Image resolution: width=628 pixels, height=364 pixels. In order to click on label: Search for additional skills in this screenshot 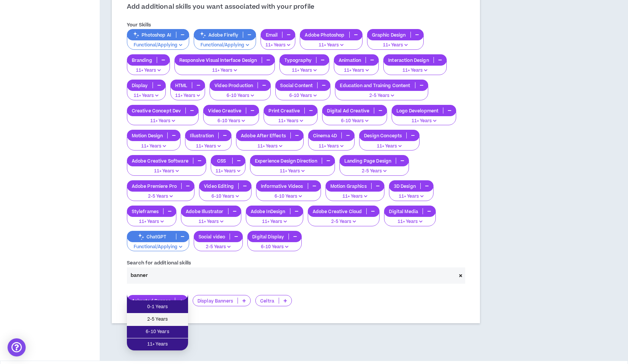, I will do `click(159, 263)`.